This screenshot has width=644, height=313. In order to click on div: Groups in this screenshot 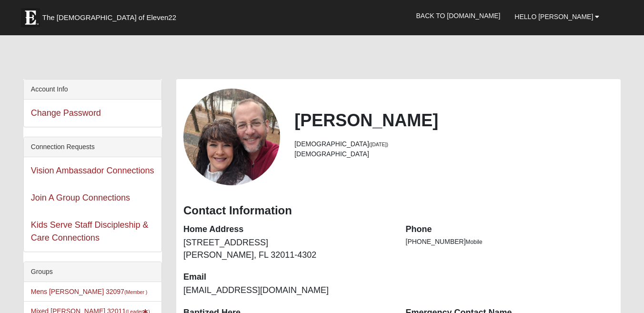, I will do `click(93, 273)`.